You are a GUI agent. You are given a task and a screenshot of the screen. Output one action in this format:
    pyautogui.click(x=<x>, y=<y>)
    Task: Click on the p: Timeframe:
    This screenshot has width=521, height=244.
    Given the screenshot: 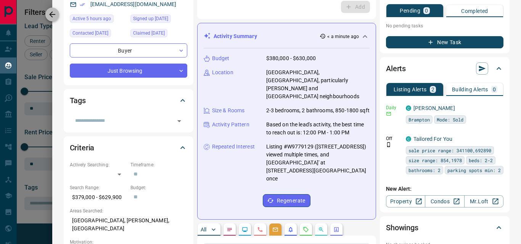 What is the action you would take?
    pyautogui.click(x=159, y=165)
    